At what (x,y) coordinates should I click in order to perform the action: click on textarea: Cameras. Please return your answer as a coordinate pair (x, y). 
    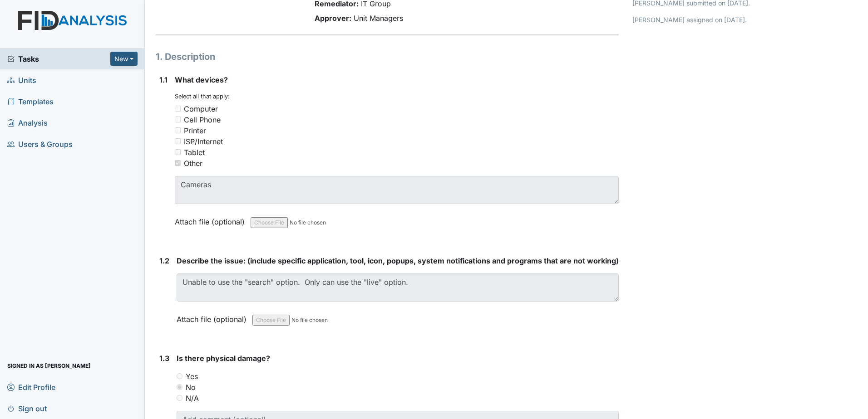
    Looking at the image, I should click on (397, 190).